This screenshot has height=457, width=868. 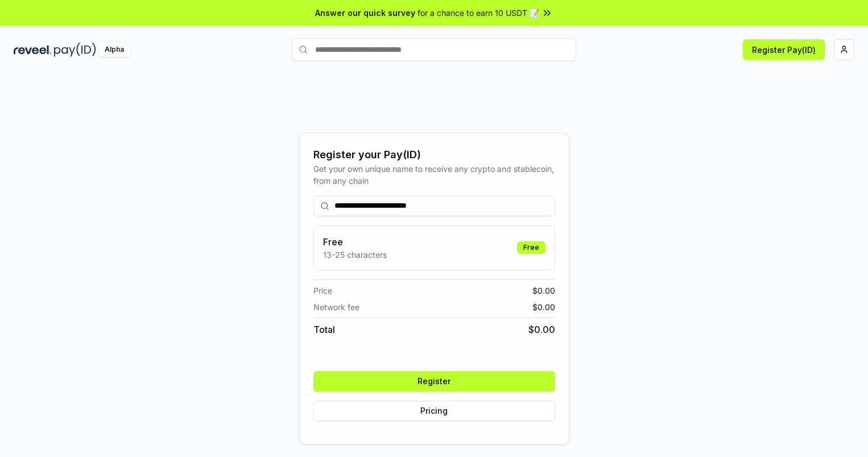 What do you see at coordinates (478, 13) in the screenshot?
I see `span: for a chance to earn 10 USDT 📝` at bounding box center [478, 13].